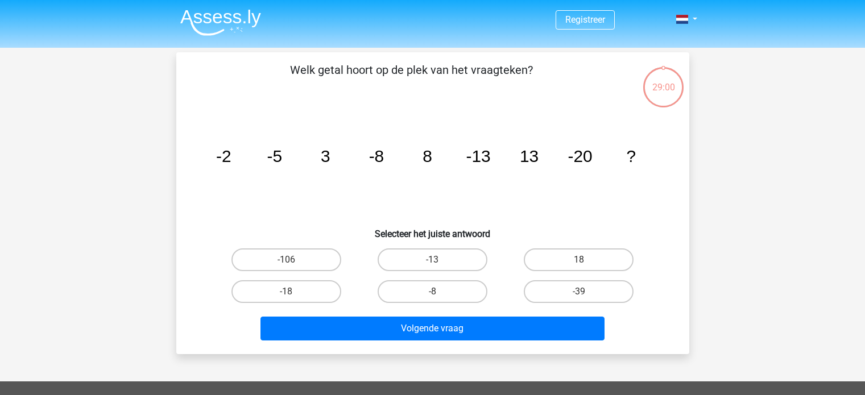  I want to click on button: Volgende vraag, so click(432, 329).